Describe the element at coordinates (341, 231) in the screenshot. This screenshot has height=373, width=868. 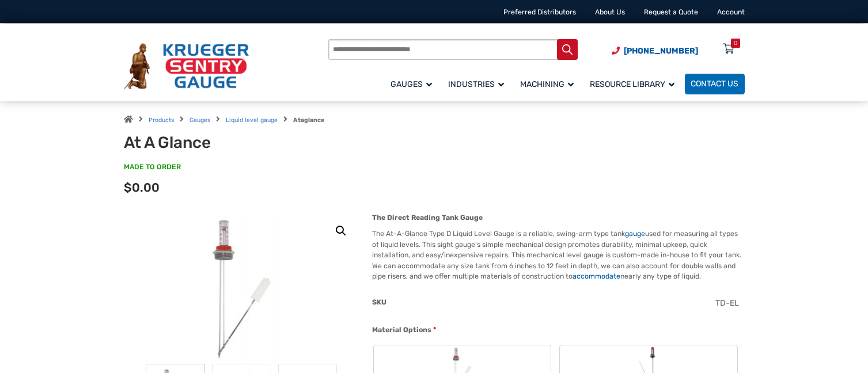
I see `a: View full-screen image gallery` at that location.